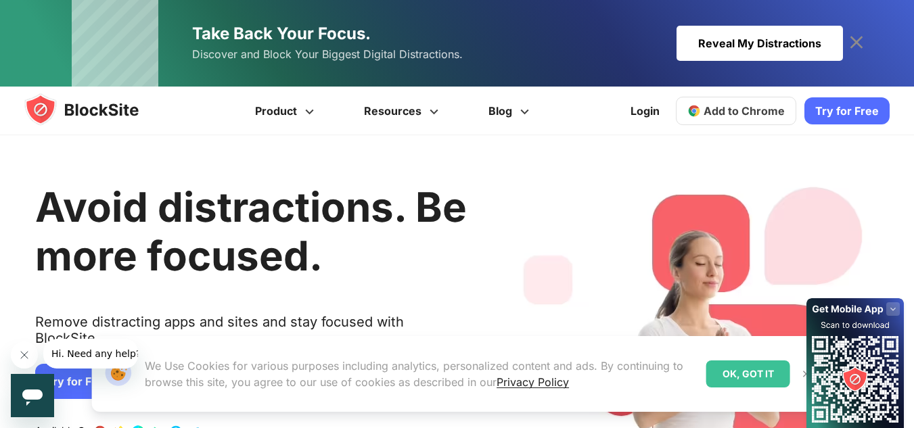  What do you see at coordinates (251, 336) in the screenshot?
I see `text: Remove distracting apps and sites and stay focused with BlockSite` at bounding box center [251, 336].